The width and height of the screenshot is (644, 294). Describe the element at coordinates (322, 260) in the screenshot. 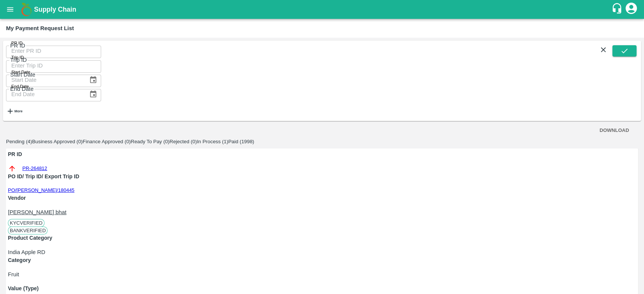

I see `p: Category` at that location.